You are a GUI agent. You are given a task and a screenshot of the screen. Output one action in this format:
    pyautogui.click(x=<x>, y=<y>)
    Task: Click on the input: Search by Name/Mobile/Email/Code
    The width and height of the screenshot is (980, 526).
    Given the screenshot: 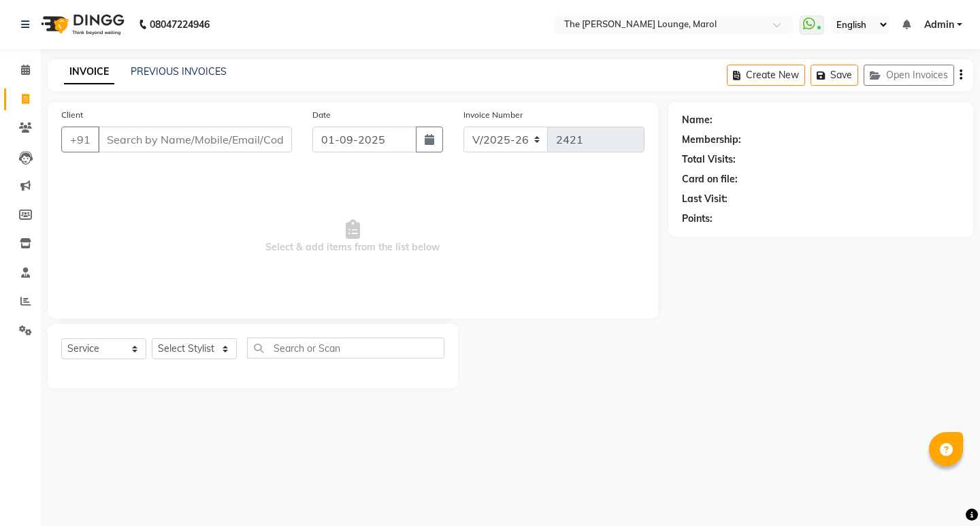 What is the action you would take?
    pyautogui.click(x=195, y=140)
    